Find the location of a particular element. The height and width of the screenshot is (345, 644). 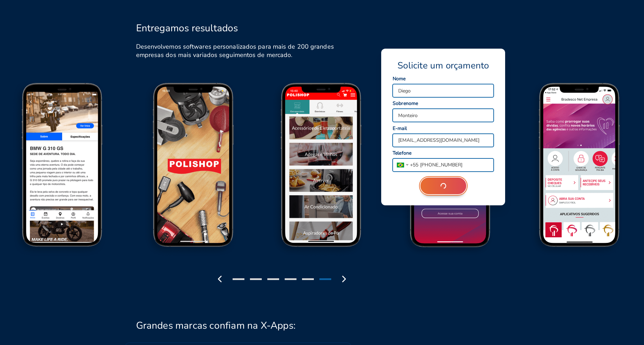

input: Seu melhor e-mail is located at coordinates (442, 140).